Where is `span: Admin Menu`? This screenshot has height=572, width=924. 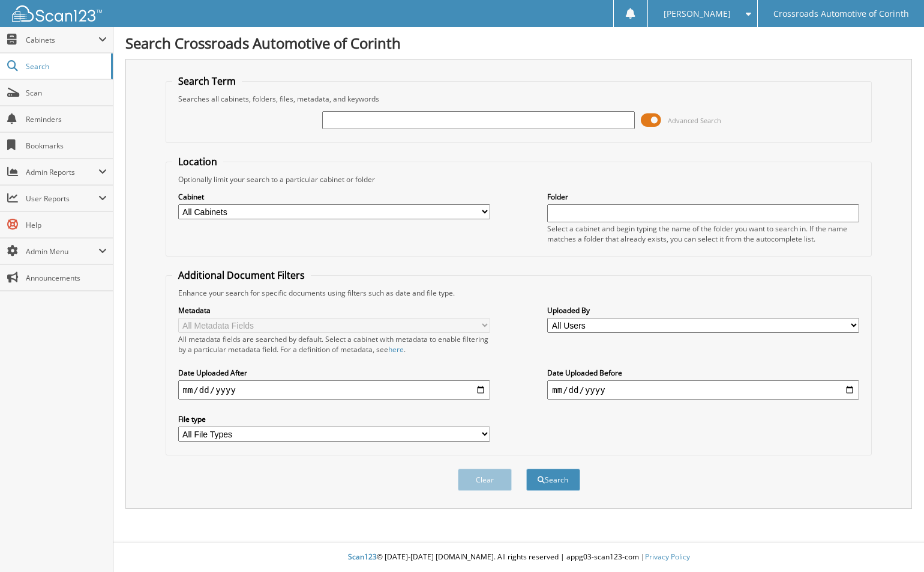
span: Admin Menu is located at coordinates (62, 251).